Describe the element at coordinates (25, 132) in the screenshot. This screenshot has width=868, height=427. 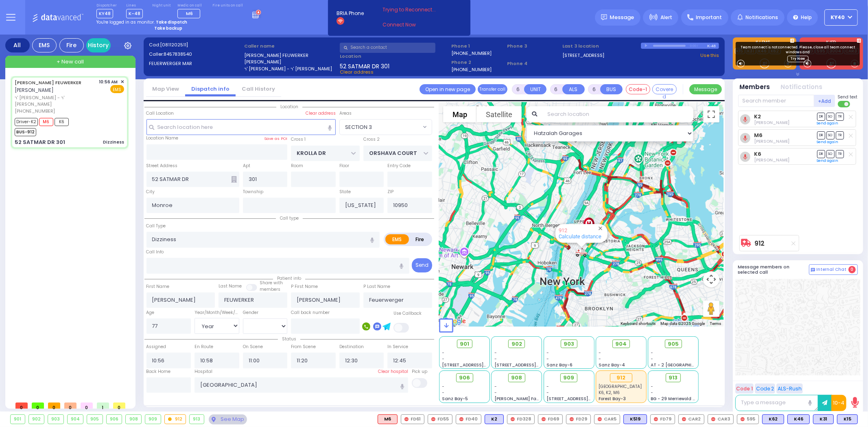
I see `span: BUS-912` at that location.